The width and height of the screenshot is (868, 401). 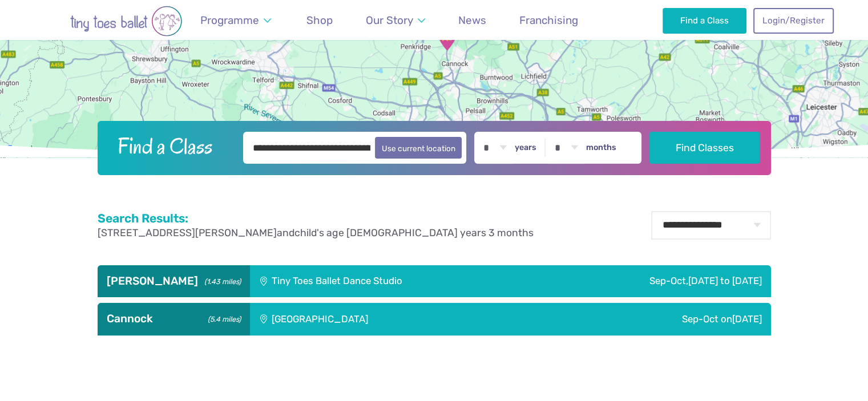 I want to click on img: Google, so click(x=22, y=150).